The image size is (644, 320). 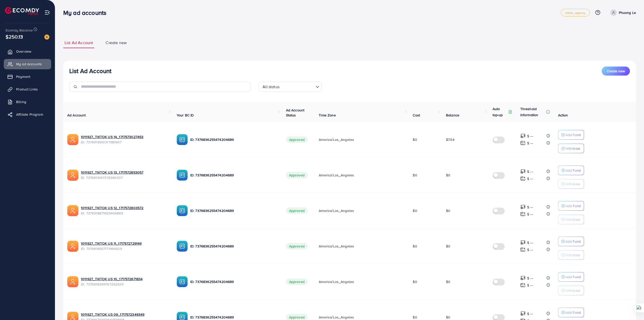 I want to click on span: Ecomdy Balance, so click(x=19, y=30).